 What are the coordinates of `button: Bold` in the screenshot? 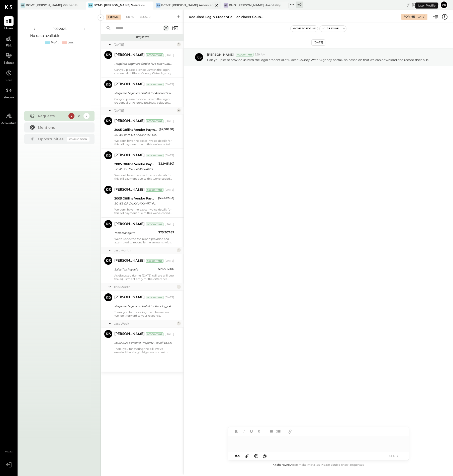 It's located at (237, 431).